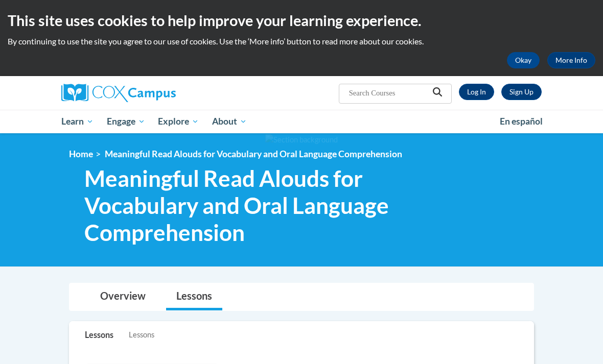 The image size is (603, 364). I want to click on span: About, so click(229, 122).